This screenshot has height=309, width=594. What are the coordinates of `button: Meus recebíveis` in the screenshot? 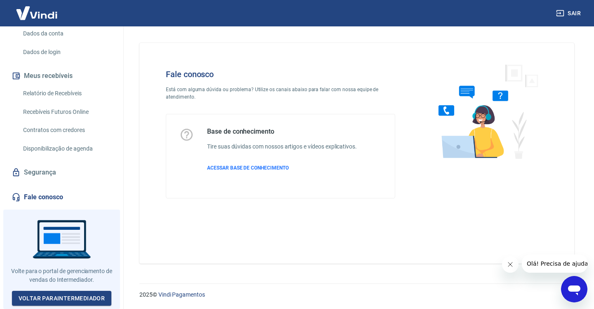 It's located at (61, 76).